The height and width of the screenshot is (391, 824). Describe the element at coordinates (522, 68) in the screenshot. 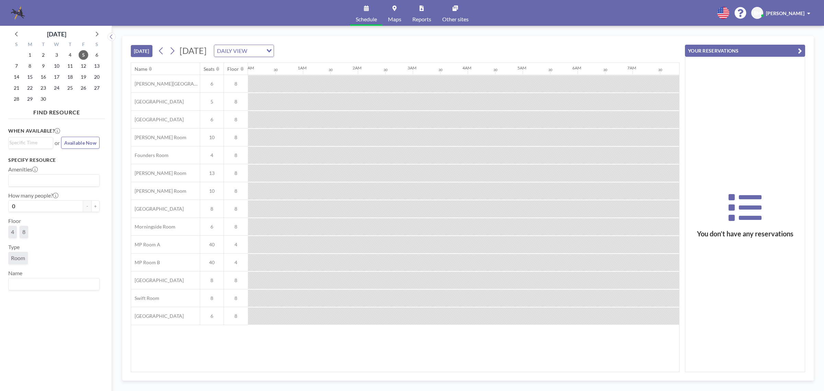

I see `div: 5AM` at that location.